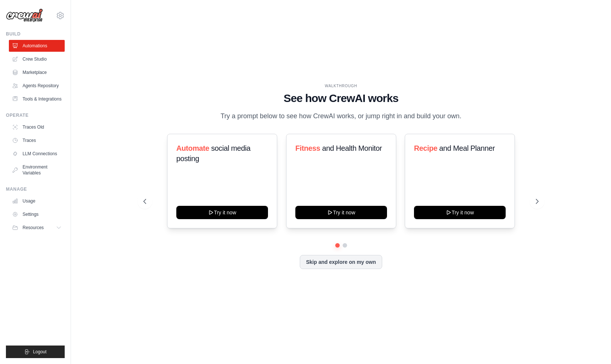 This screenshot has height=364, width=611. I want to click on a: Traces, so click(36, 140).